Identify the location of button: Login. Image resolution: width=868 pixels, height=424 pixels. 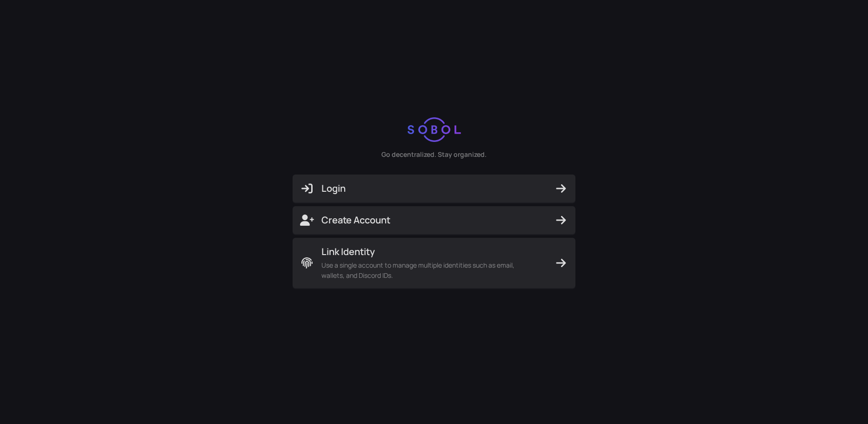
(434, 188).